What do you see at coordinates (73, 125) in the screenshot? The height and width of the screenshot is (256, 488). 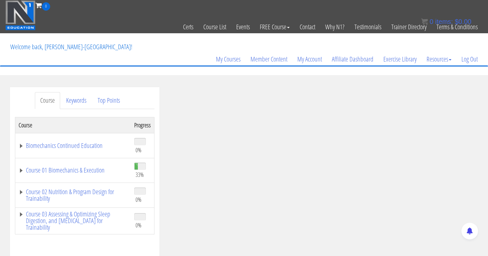 I see `th: Course` at bounding box center [73, 125].